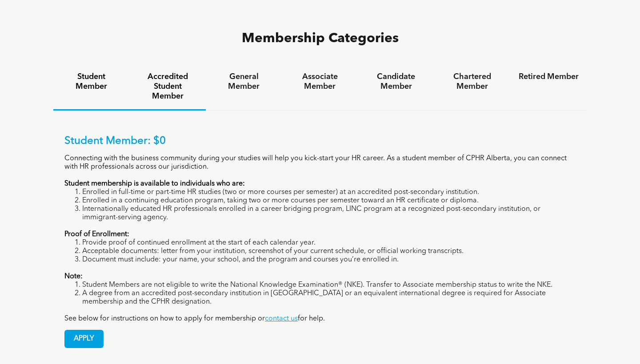 The height and width of the screenshot is (364, 640). I want to click on li: Internationally educated HR professionals enrolled in a career bridging program, LINC program at ..., so click(329, 214).